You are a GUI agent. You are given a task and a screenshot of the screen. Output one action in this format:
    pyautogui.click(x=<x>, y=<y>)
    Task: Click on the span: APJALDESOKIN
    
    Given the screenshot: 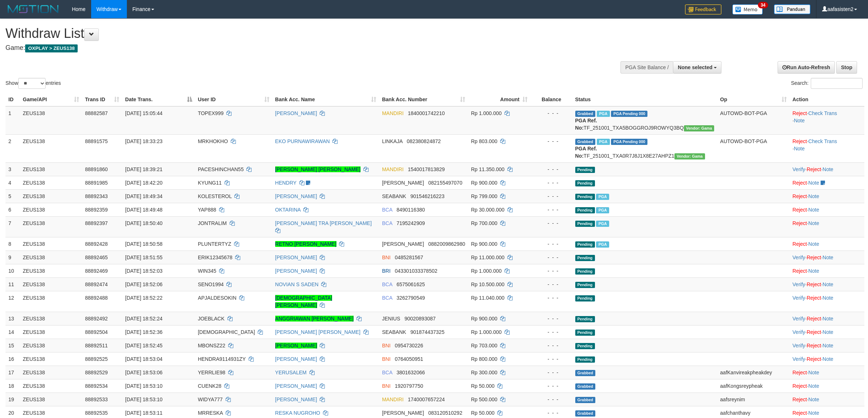 What is the action you would take?
    pyautogui.click(x=217, y=298)
    